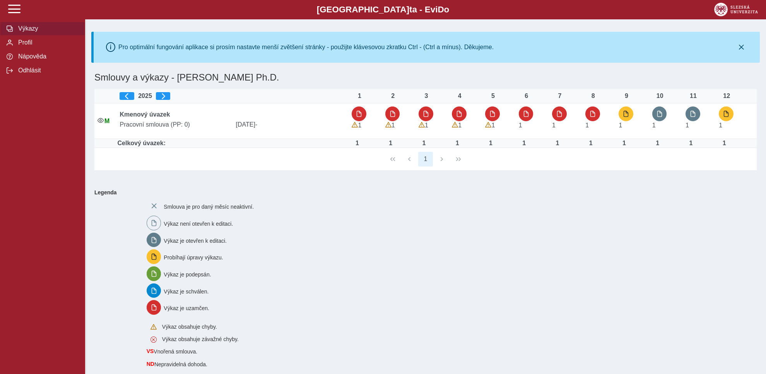 This screenshot has width=766, height=374. What do you see at coordinates (735, 9) in the screenshot?
I see `img: logo_web_su.png` at bounding box center [735, 9].